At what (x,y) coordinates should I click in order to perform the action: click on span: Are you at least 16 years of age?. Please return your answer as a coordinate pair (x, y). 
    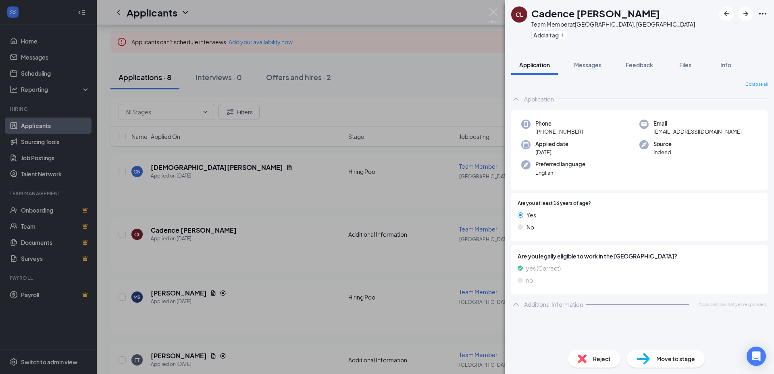
    Looking at the image, I should click on (554, 203).